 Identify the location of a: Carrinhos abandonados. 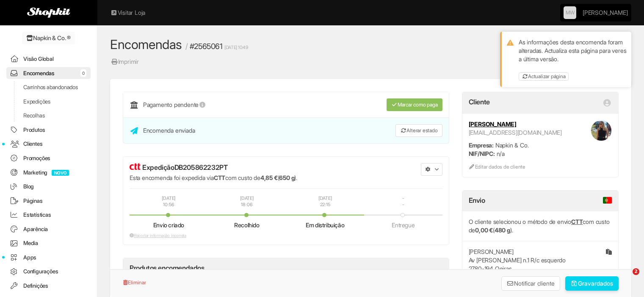
(48, 87).